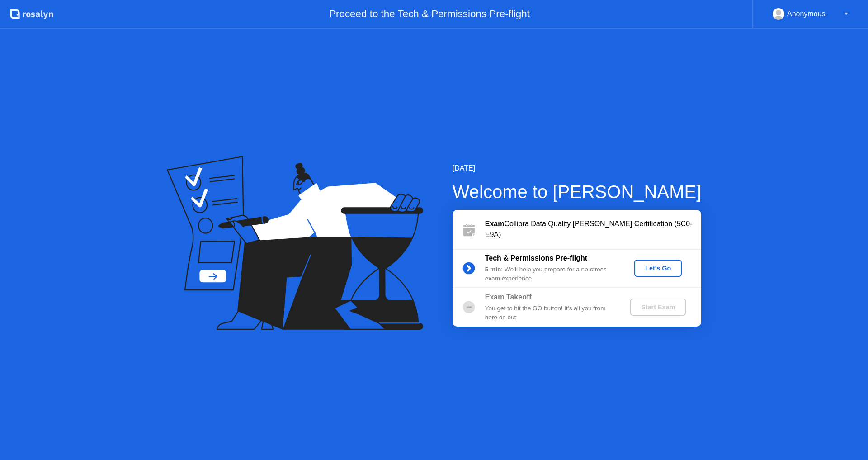 The height and width of the screenshot is (460, 868). What do you see at coordinates (658, 307) in the screenshot?
I see `button: Start Exam` at bounding box center [658, 307].